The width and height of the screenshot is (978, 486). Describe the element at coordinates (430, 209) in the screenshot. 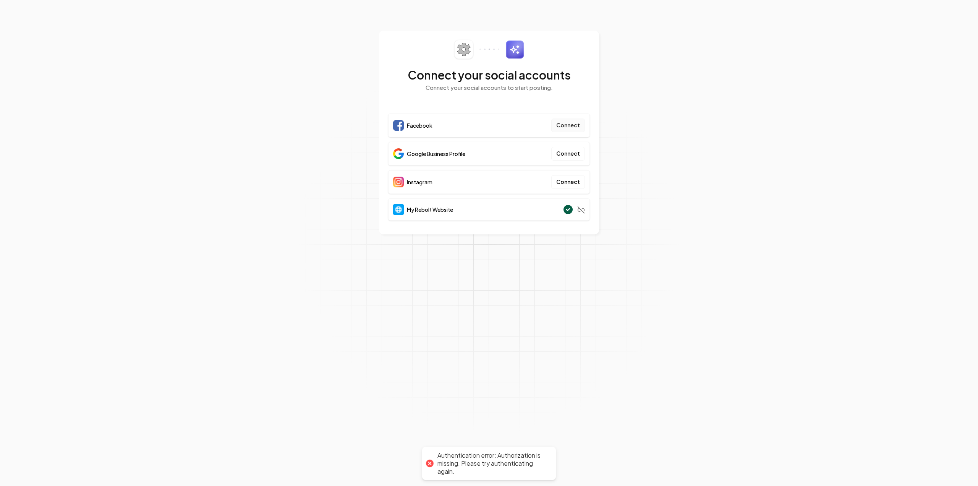

I see `span: My Rebolt Website` at that location.